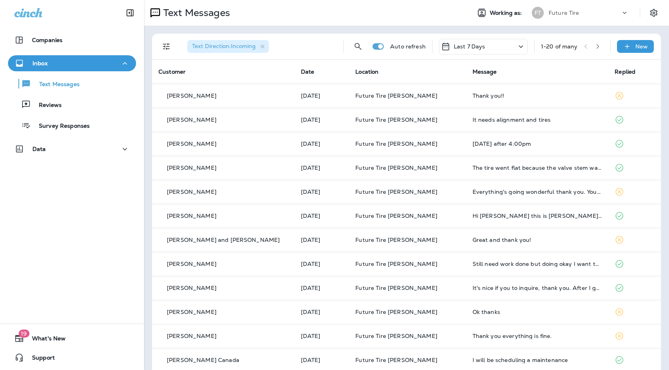 The height and width of the screenshot is (370, 669). I want to click on span: Working as:, so click(507, 13).